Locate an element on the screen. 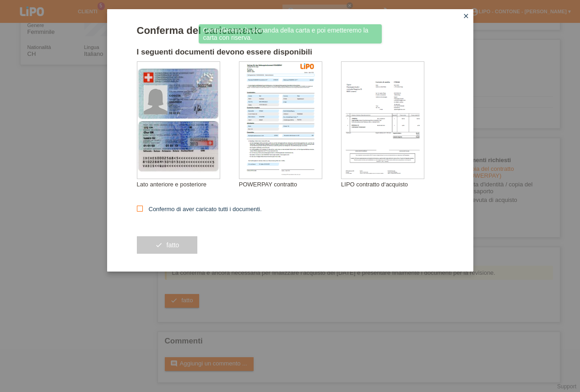  span: fatto is located at coordinates (173, 245).